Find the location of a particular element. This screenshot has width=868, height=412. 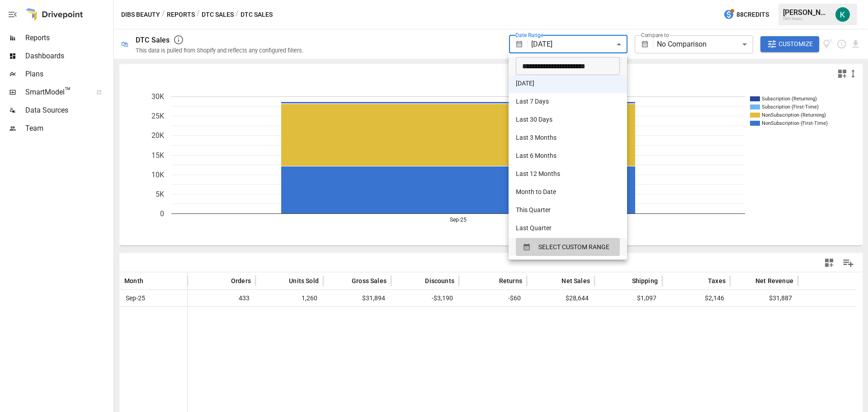

li: Last 6 Months is located at coordinates (568, 156).